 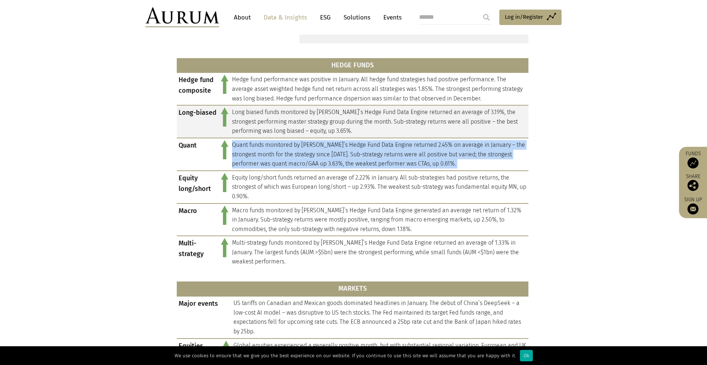 I want to click on img: Aurum, so click(x=182, y=17).